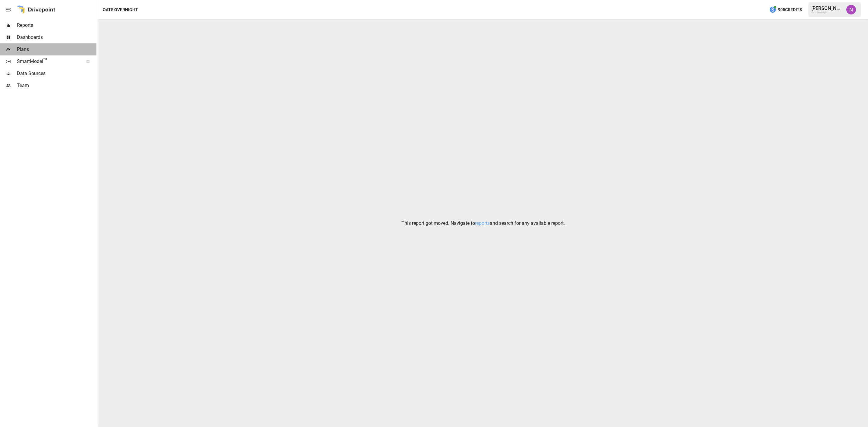 The width and height of the screenshot is (868, 427). I want to click on span: ™, so click(45, 60).